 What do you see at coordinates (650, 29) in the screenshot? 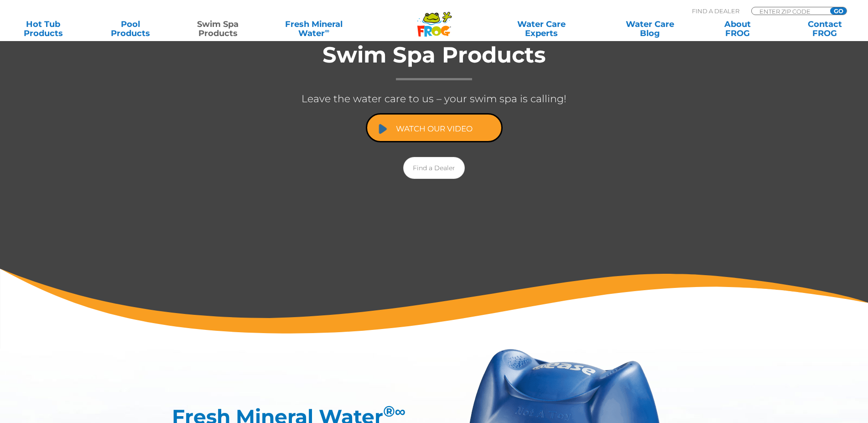
I see `a: Water CareBlog` at bounding box center [650, 29].